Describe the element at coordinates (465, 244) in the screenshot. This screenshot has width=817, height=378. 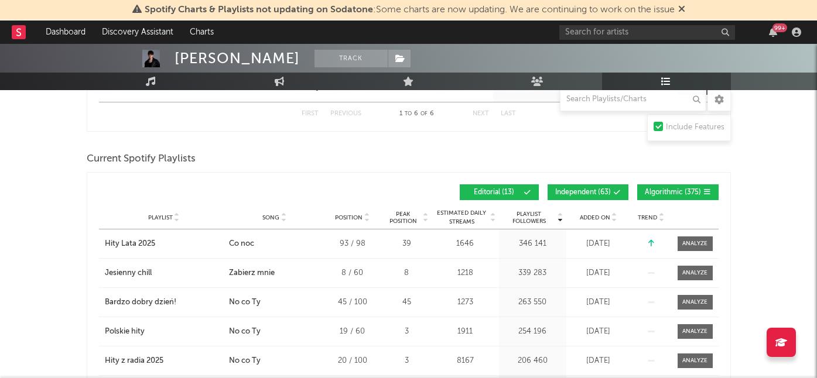
I see `div: 1646` at that location.